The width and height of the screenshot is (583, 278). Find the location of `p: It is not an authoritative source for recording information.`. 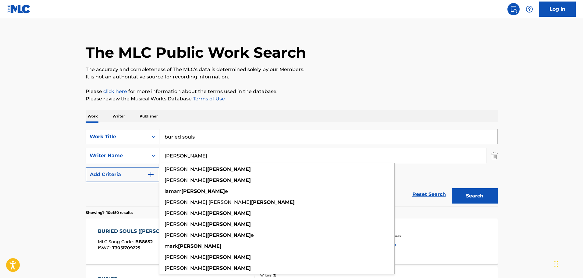

p: It is not an authoritative source for recording information. is located at coordinates (292, 77).